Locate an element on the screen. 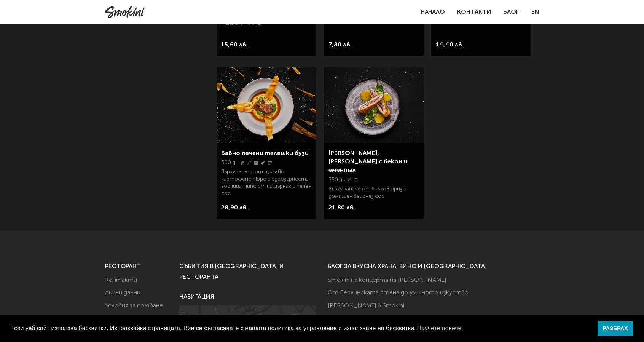  span: 28,90 лв. is located at coordinates (236, 208).